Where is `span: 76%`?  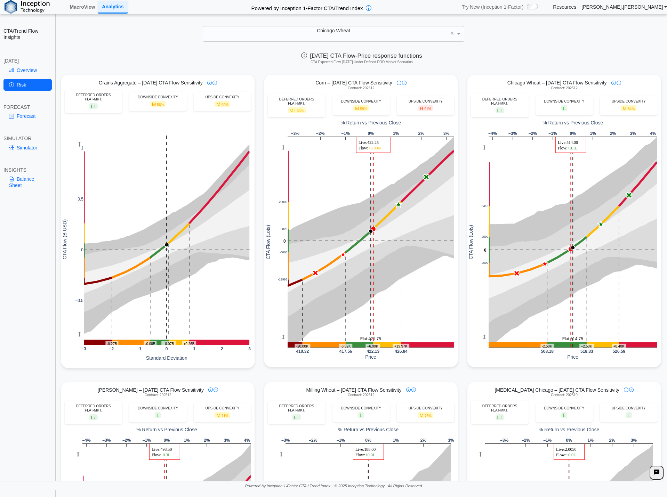
span: 76% is located at coordinates (428, 416).